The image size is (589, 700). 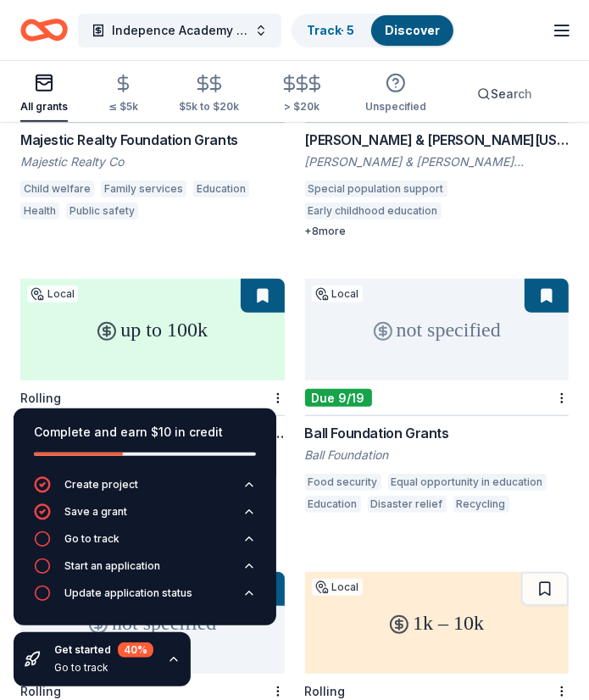 I want to click on div: Education services, so click(x=499, y=211).